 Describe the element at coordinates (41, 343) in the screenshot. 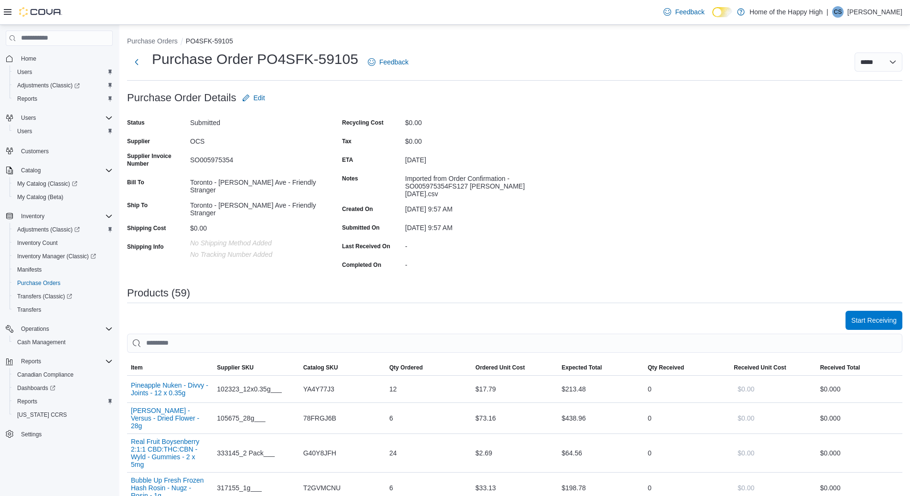

I see `a: Cash Management` at that location.